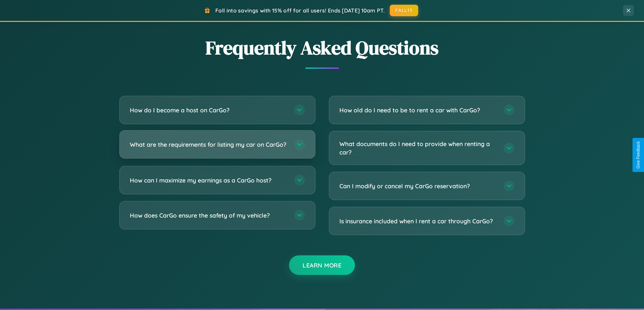 The width and height of the screenshot is (644, 310). What do you see at coordinates (208, 145) in the screenshot?
I see `h3: What are the requirements for listing my car on CarGo?` at bounding box center [208, 145].